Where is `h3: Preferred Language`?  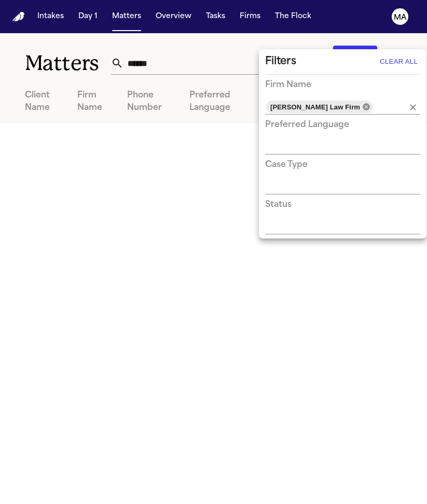
h3: Preferred Language is located at coordinates (307, 125).